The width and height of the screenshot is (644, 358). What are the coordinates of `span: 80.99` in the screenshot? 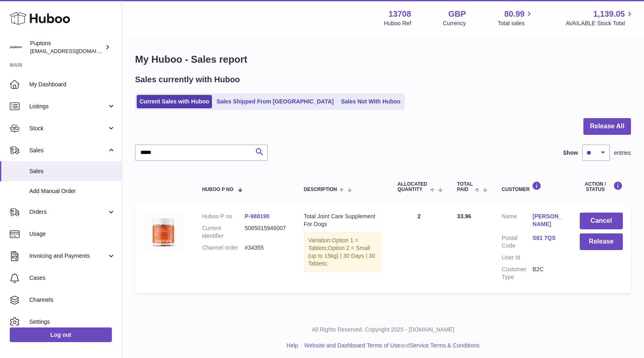 It's located at (514, 14).